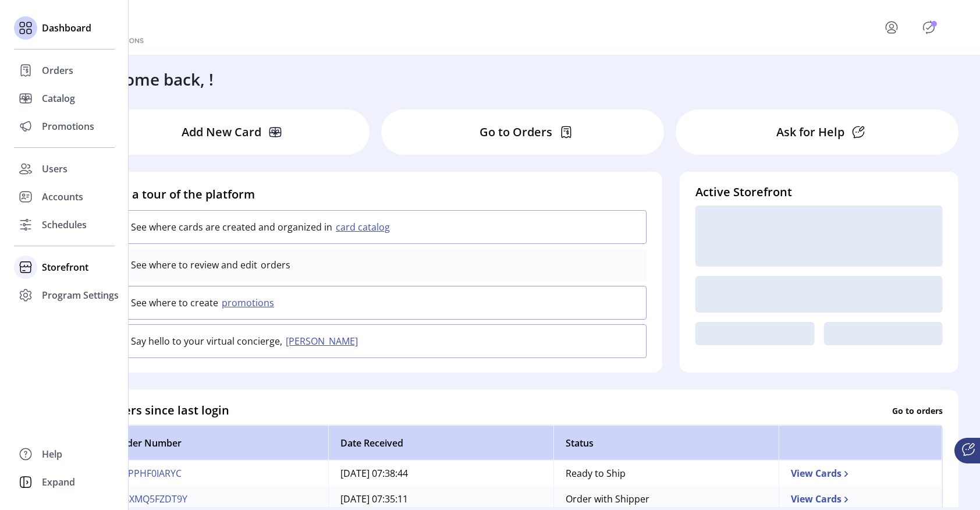 The image size is (980, 510). What do you see at coordinates (58, 482) in the screenshot?
I see `span: Expand` at bounding box center [58, 482].